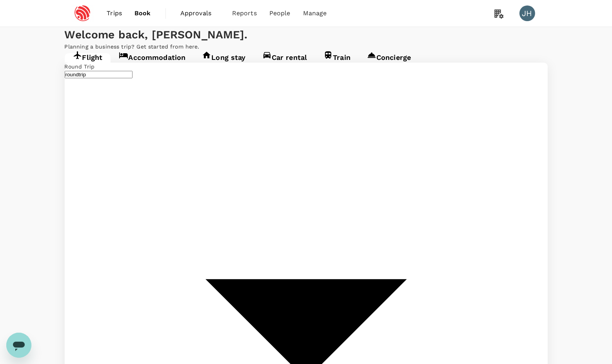 The height and width of the screenshot is (364, 612). Describe the element at coordinates (244, 13) in the screenshot. I see `span: Reports` at that location.